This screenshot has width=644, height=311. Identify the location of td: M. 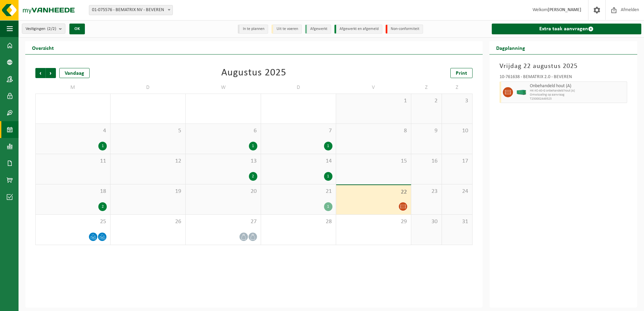
(73, 87).